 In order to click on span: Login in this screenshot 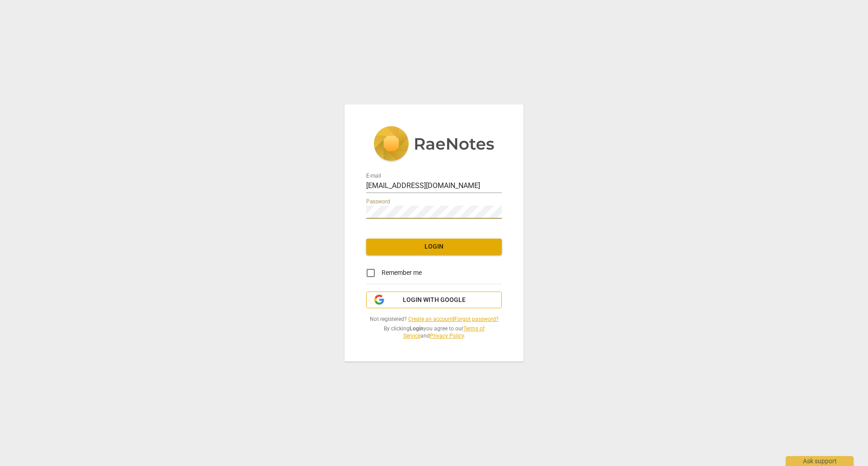, I will do `click(434, 247)`.